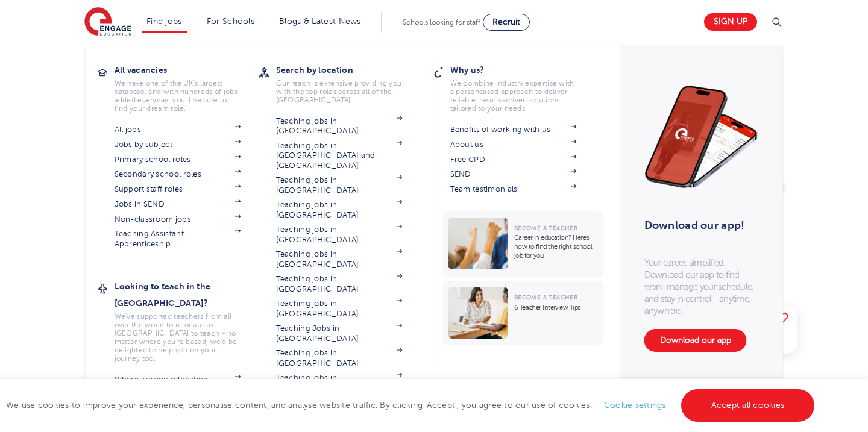 The image size is (868, 432). Describe the element at coordinates (108, 22) in the screenshot. I see `img: Engage Education` at that location.